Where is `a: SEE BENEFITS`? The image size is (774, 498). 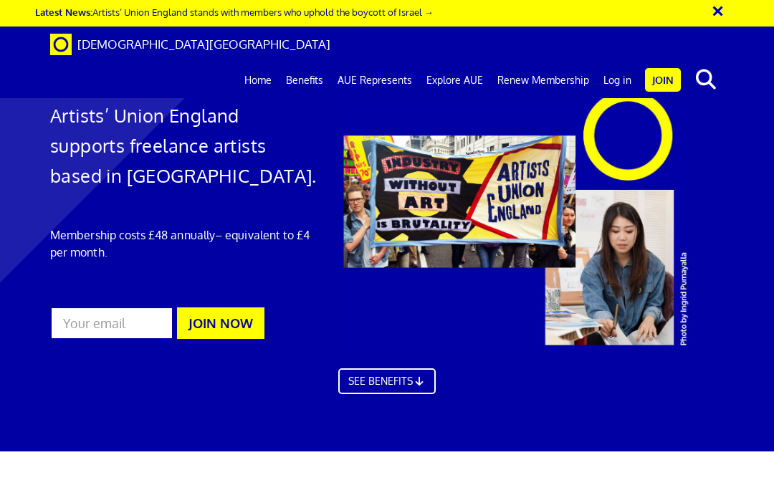
a: SEE BENEFITS is located at coordinates (387, 381).